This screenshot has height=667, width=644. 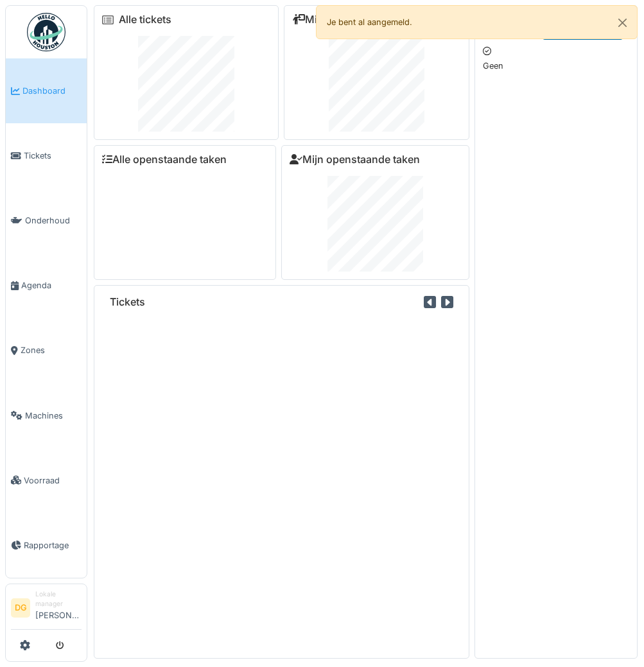 What do you see at coordinates (21, 608) in the screenshot?
I see `li: DG` at bounding box center [21, 608].